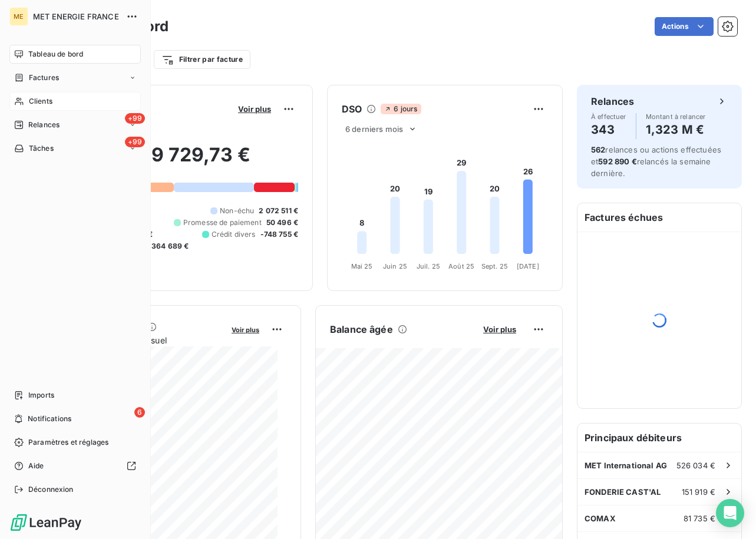 This screenshot has height=539, width=756. Describe the element at coordinates (55, 54) in the screenshot. I see `span: Tableau de bord` at that location.